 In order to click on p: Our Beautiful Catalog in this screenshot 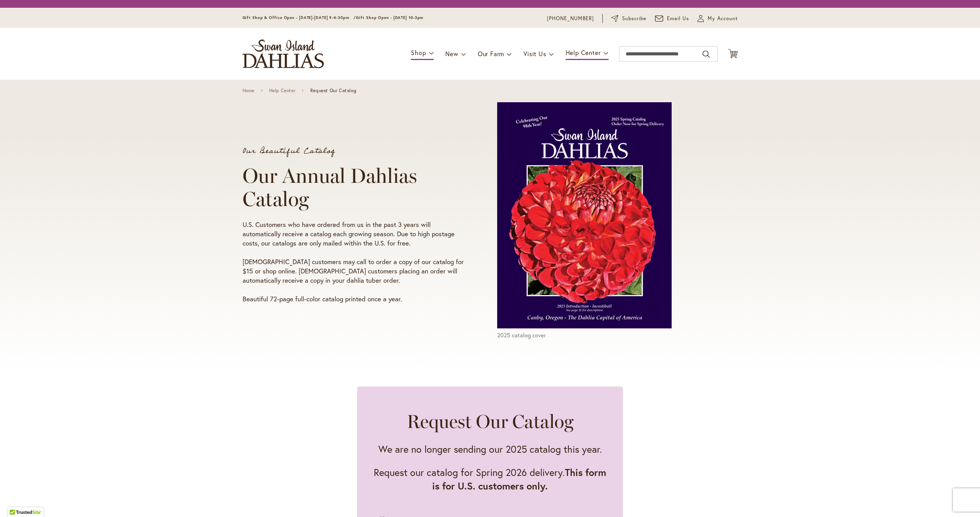, I will do `click(355, 151)`.